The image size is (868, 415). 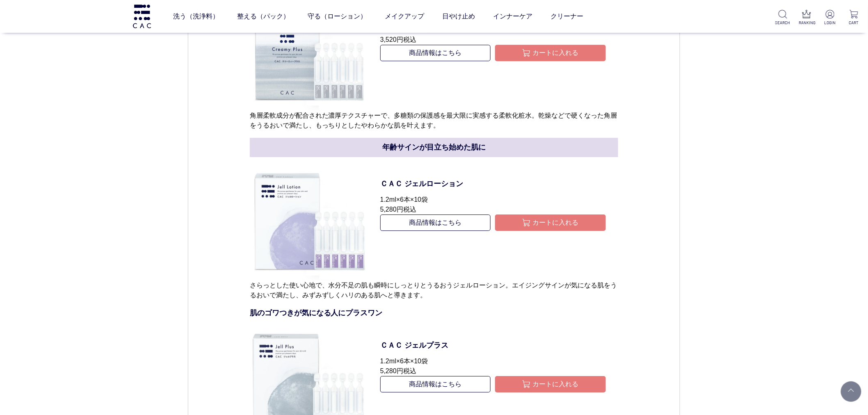 I want to click on img: tab_keywords_by_traffic_grey.svg, so click(x=89, y=52).